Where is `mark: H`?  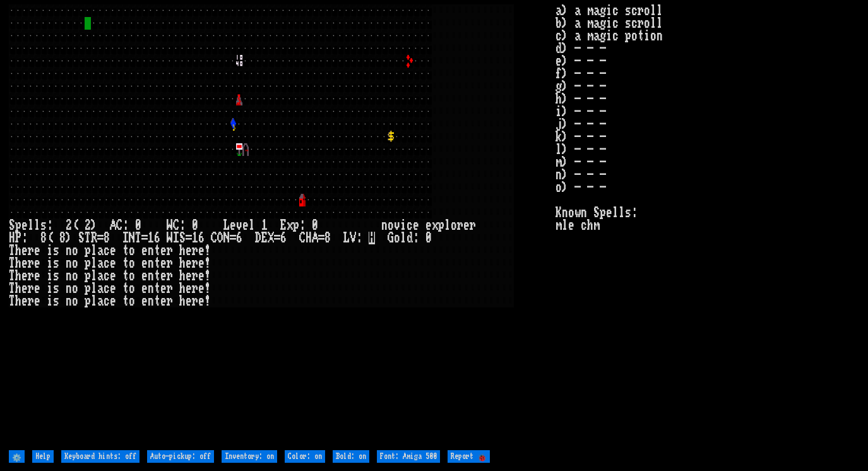 mark: H is located at coordinates (372, 238).